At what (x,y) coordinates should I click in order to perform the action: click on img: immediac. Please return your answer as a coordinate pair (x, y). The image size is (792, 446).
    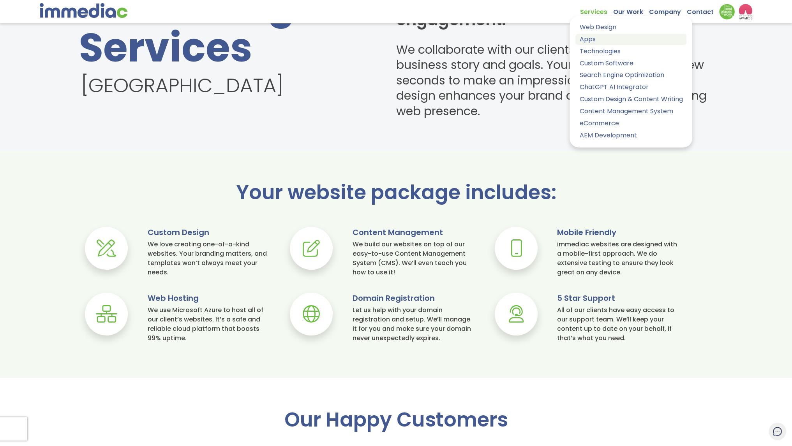
    Looking at the image, I should click on (83, 11).